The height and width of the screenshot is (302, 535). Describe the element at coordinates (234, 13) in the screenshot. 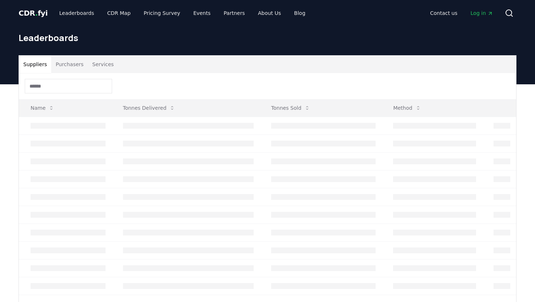

I see `a: Partners` at that location.